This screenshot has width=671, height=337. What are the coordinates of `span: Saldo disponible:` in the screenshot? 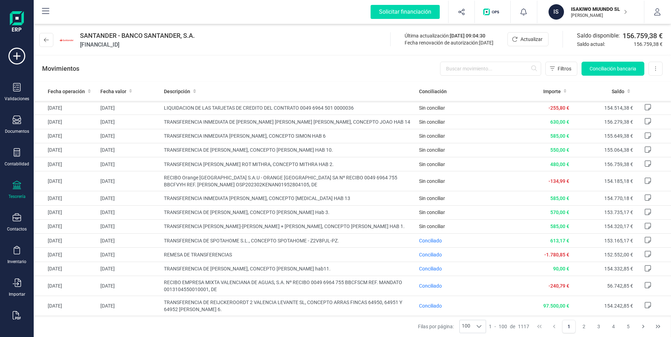 It's located at (598, 36).